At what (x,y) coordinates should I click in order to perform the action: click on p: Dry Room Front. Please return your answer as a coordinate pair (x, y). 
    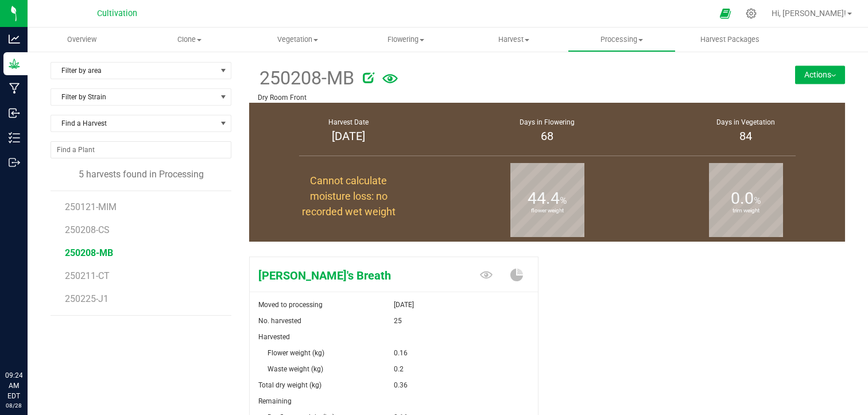
    Looking at the image, I should click on (497, 97).